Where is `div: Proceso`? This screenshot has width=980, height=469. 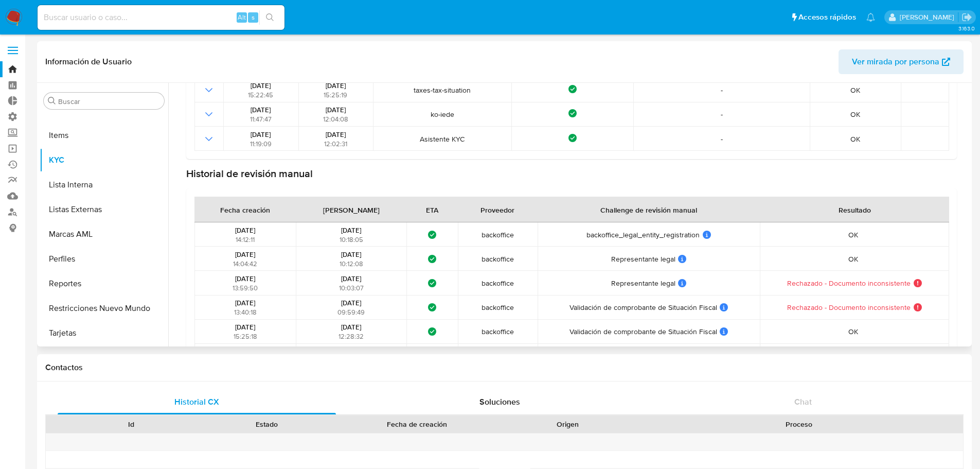 div: Proceso is located at coordinates (799, 424).